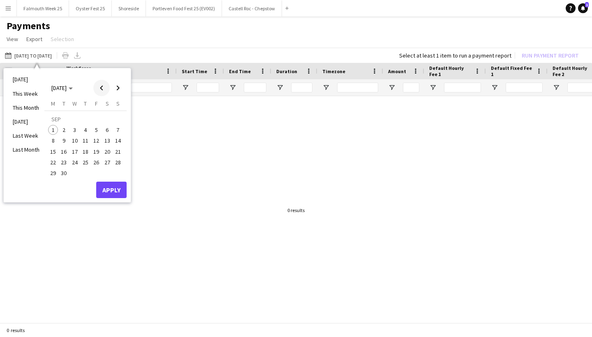 The width and height of the screenshot is (592, 337). What do you see at coordinates (86, 152) in the screenshot?
I see `span: 18` at bounding box center [86, 152].